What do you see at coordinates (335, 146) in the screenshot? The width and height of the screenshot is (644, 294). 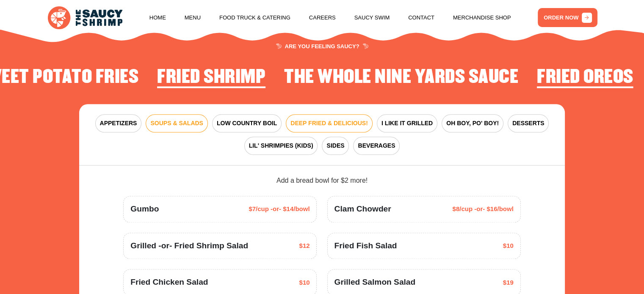 I see `button: SIDES` at bounding box center [335, 146].